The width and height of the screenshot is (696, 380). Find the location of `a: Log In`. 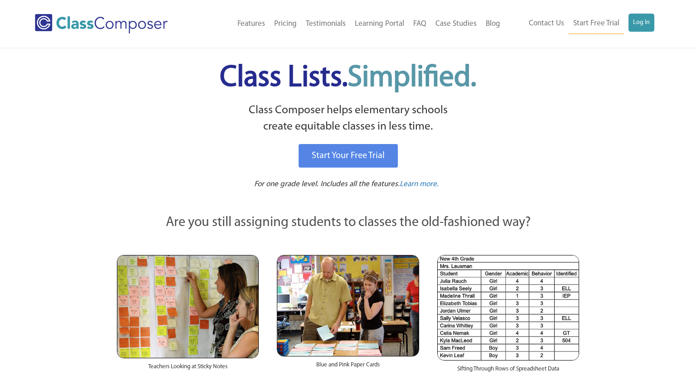

a: Log In is located at coordinates (641, 23).